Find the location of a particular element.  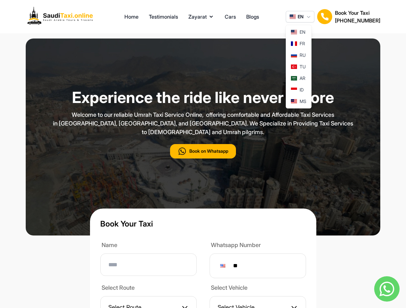

a: Home is located at coordinates (131, 17).